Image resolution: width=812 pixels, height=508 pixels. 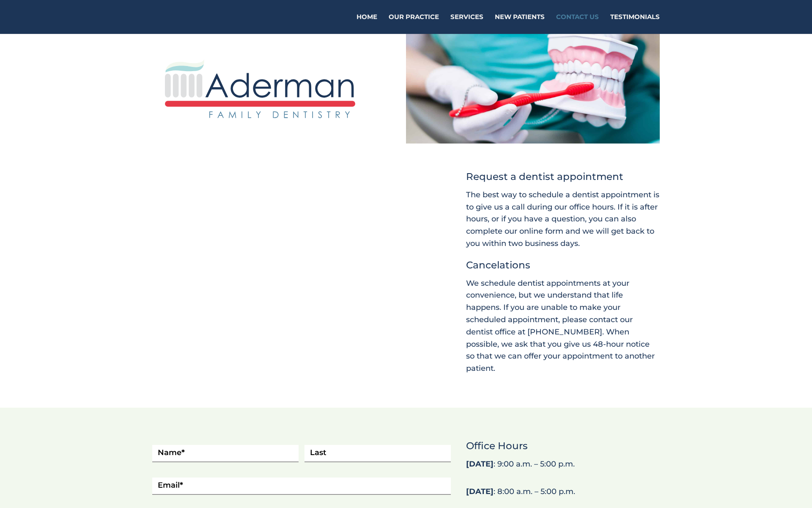 What do you see at coordinates (414, 24) in the screenshot?
I see `a: Our Practice` at bounding box center [414, 24].